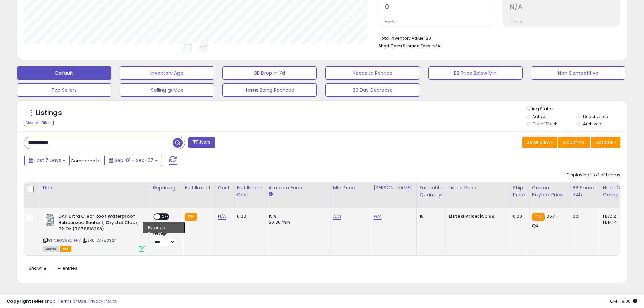 This screenshot has width=644, height=308. I want to click on button: Items Being Repriced, so click(269, 90).